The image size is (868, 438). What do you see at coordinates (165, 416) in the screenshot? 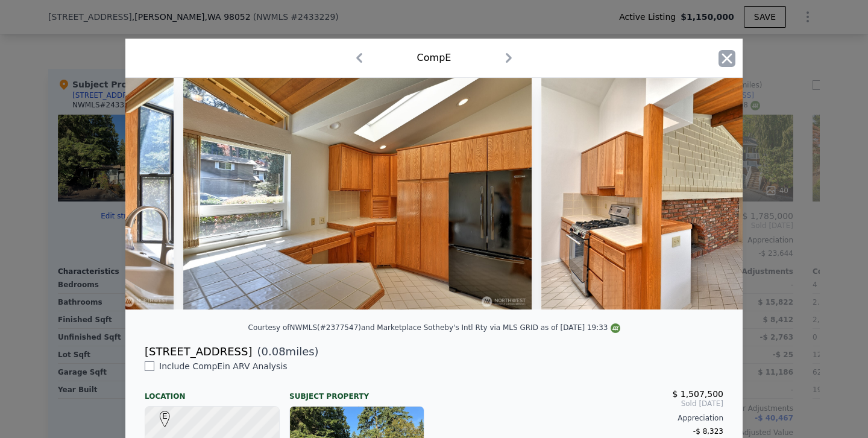
I see `span: E` at bounding box center [165, 416].